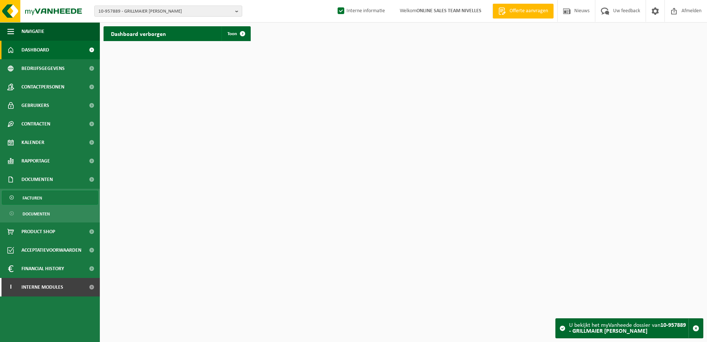 The height and width of the screenshot is (342, 707). What do you see at coordinates (36, 124) in the screenshot?
I see `span: Contracten` at bounding box center [36, 124].